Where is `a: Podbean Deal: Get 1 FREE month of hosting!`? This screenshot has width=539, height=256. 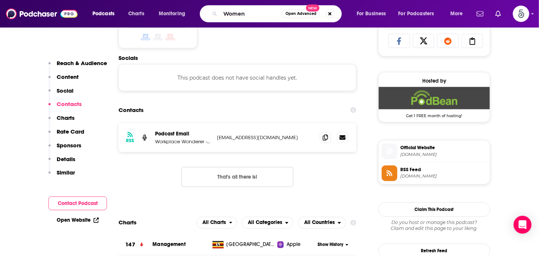
a: Podbean Deal: Get 1 FREE month of hosting! is located at coordinates (434, 102).